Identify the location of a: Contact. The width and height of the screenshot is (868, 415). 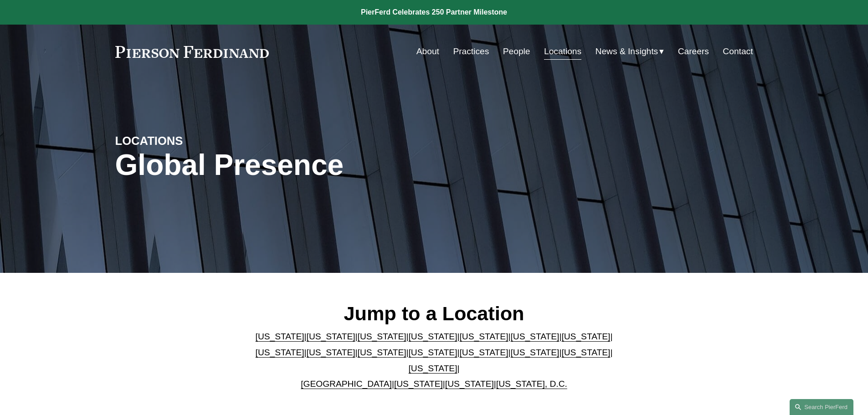
(738, 52).